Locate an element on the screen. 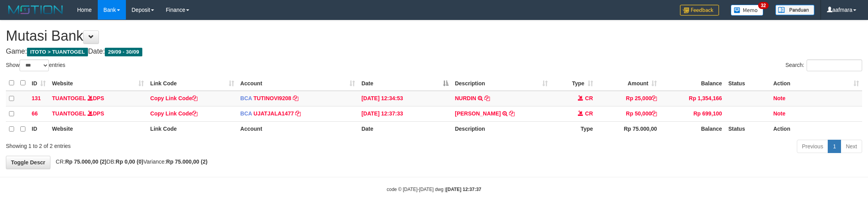 The height and width of the screenshot is (209, 868). th: ID: activate to sort column ascending is located at coordinates (38, 83).